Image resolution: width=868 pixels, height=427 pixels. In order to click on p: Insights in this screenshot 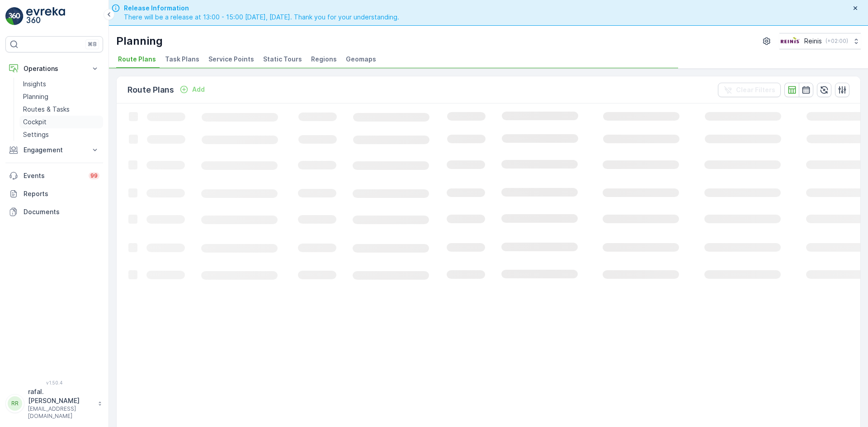, I will do `click(34, 84)`.